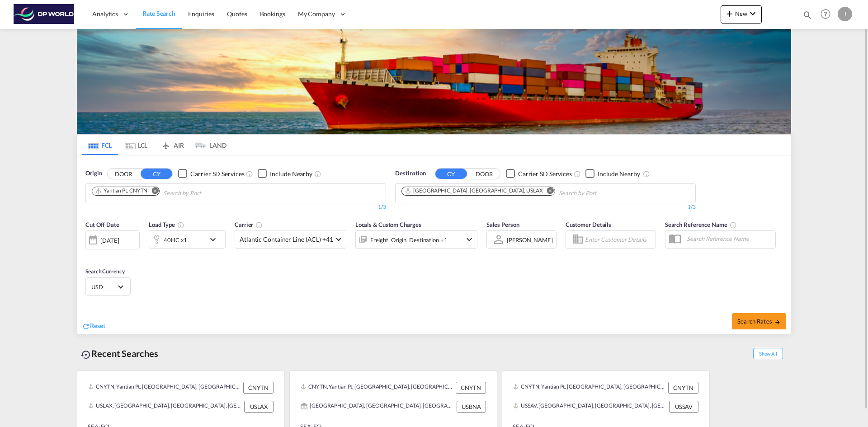 This screenshot has height=427, width=868. I want to click on md-datepicker: Select, so click(88, 255).